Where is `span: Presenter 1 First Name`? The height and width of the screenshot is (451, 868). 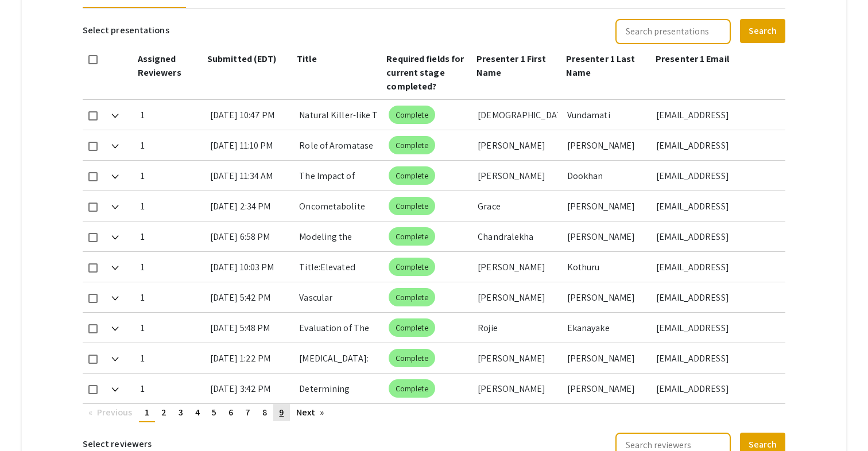
span: Presenter 1 First Name is located at coordinates (512, 66).